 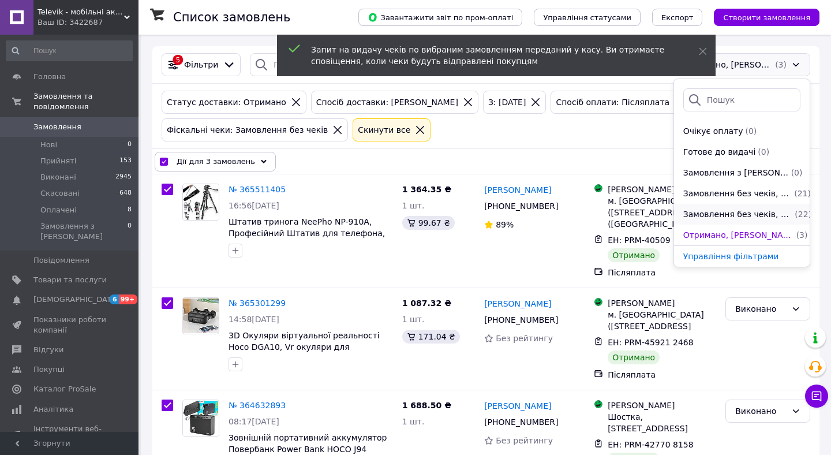 I want to click on span: Штатив тринога NeePho NP-910A, Професійний Штатив для телефона, фотоапарата, 57-210 см, 4 коліна, so click(x=306, y=233).